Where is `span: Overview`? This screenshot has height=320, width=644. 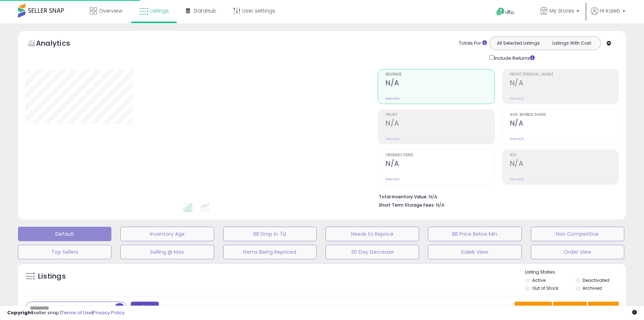
span: Overview is located at coordinates (110, 11).